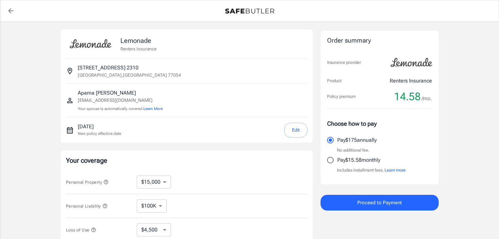 This screenshot has width=499, height=239. Describe the element at coordinates (87, 206) in the screenshot. I see `span: Personal Liability` at that location.